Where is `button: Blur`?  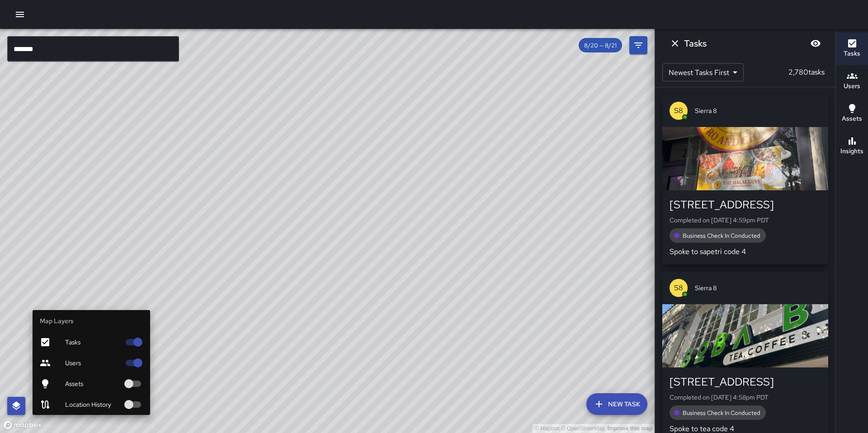 button: Blur is located at coordinates (815, 44).